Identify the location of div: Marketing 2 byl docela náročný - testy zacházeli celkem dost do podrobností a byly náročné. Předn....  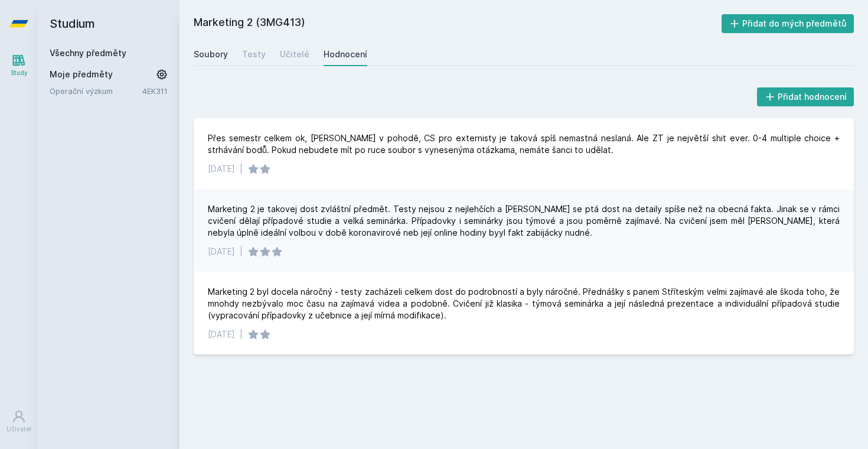
(524, 304).